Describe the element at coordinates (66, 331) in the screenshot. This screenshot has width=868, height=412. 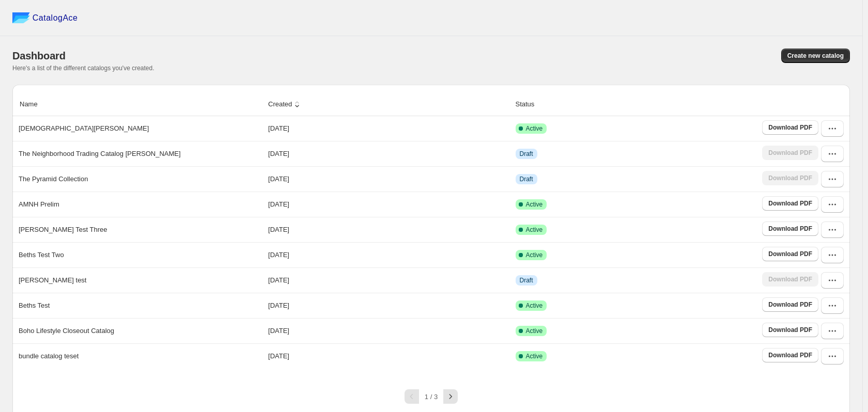
I see `p: Boho Lifestyle Closeout Catalog` at that location.